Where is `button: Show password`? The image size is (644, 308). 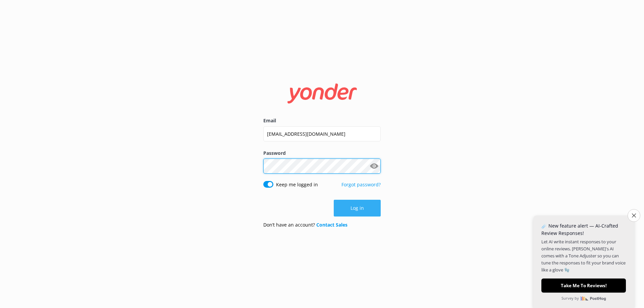 button: Show password is located at coordinates (374, 166).